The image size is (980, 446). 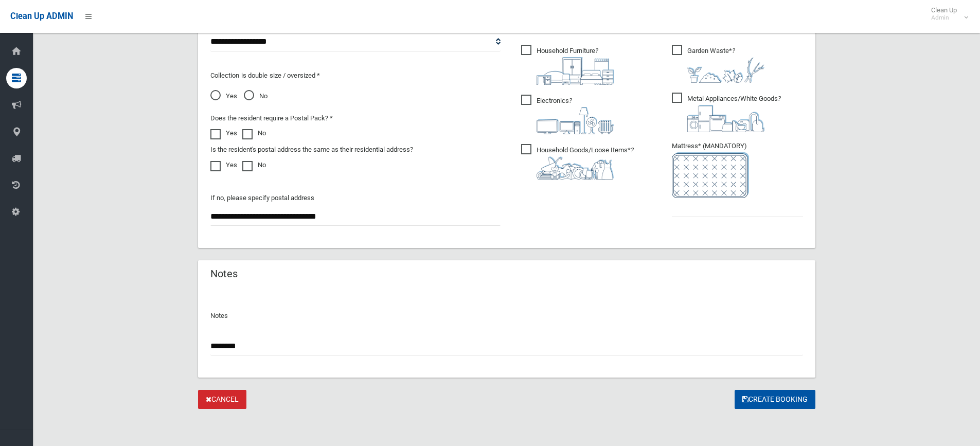 I want to click on span: Garden Waste*, so click(x=718, y=64).